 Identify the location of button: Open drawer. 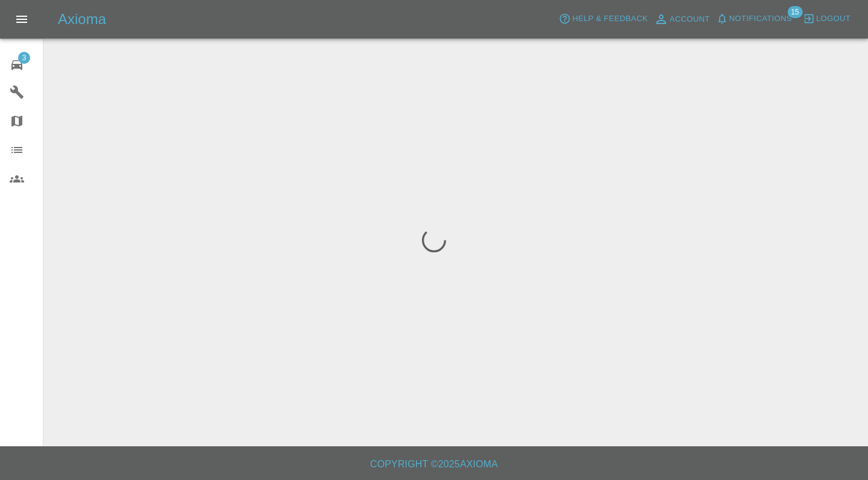
(21, 19).